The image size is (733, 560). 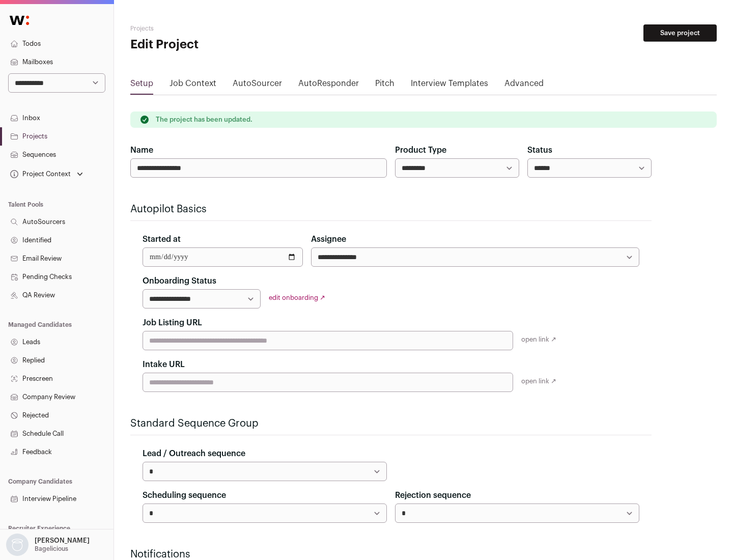 What do you see at coordinates (51, 549) in the screenshot?
I see `p: Bagelicious` at bounding box center [51, 549].